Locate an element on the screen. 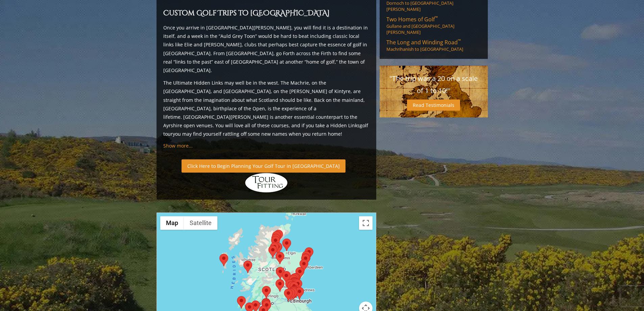 The image size is (644, 311). span: The Long and Winding Road is located at coordinates (424, 42).